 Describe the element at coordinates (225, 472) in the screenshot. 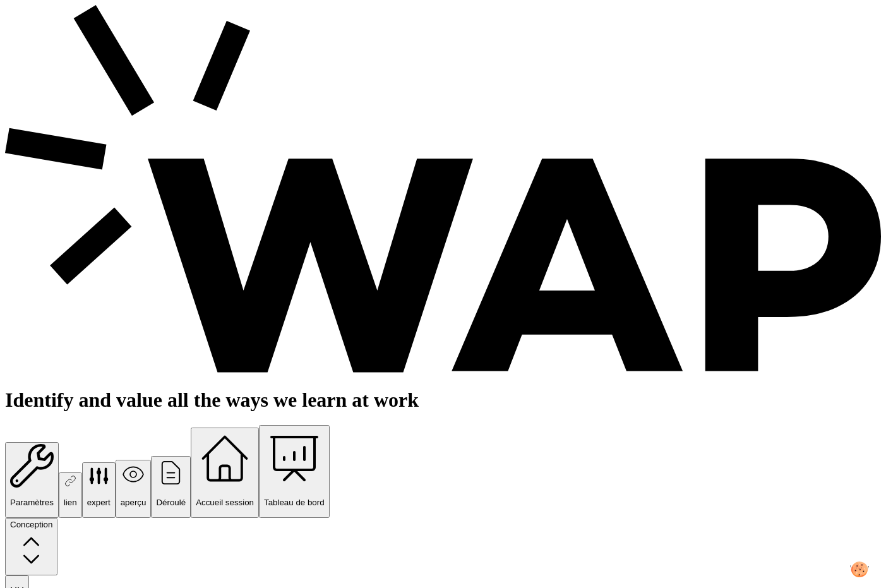

I see `button: Accueil session` at that location.